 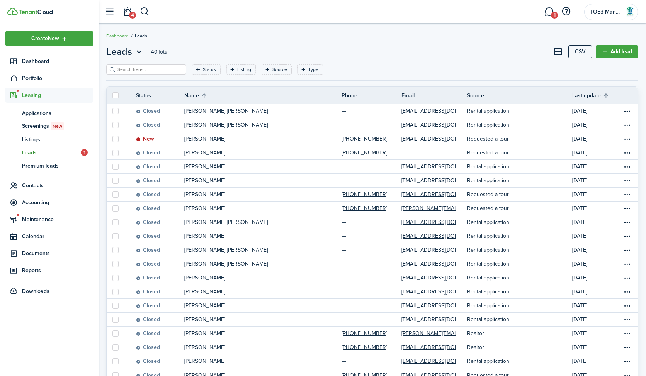 I want to click on th: Status, so click(x=160, y=95).